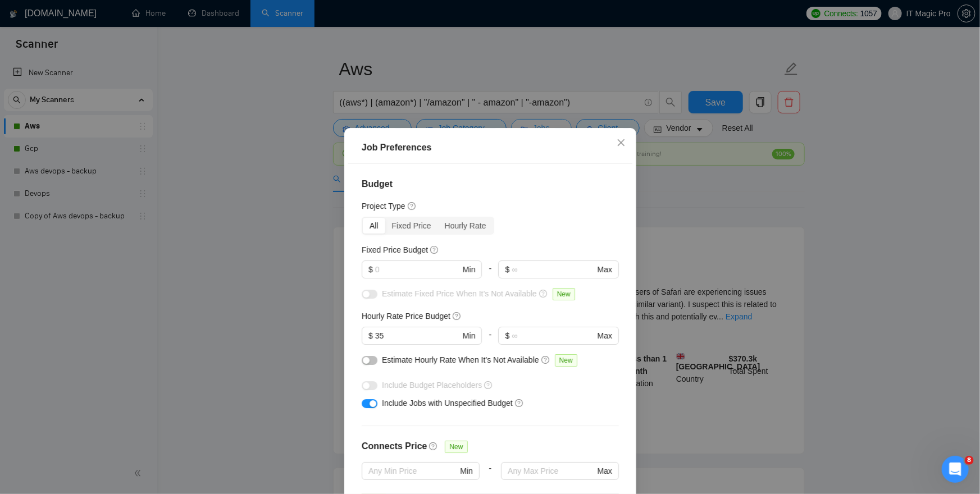 The height and width of the screenshot is (494, 980). I want to click on div: Job Preferences, so click(491, 148).